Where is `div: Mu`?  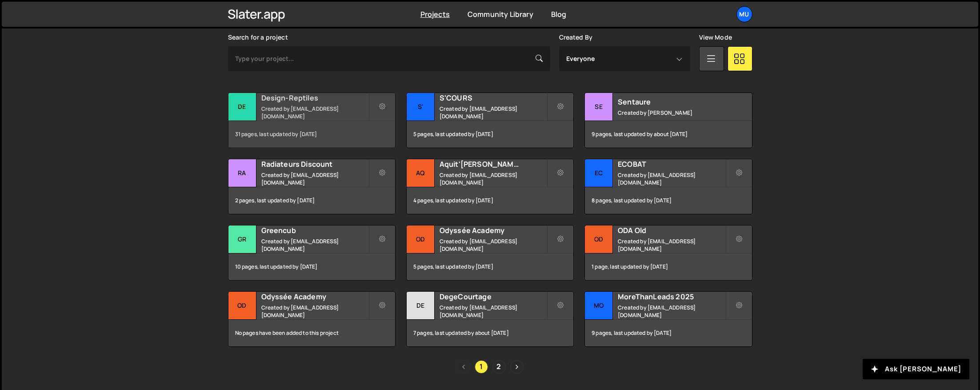
div: Mu is located at coordinates (745, 14).